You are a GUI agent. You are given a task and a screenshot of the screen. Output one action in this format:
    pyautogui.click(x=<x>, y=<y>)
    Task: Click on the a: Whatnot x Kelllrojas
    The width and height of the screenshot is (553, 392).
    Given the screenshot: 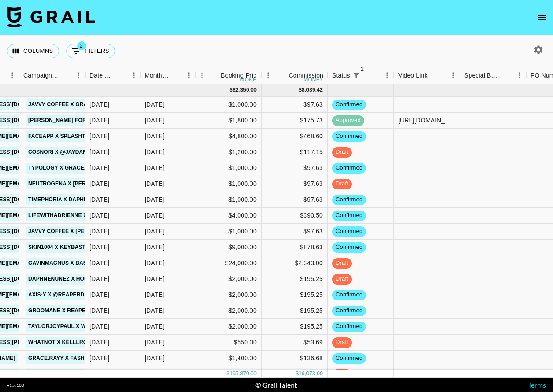 What is the action you would take?
    pyautogui.click(x=63, y=342)
    